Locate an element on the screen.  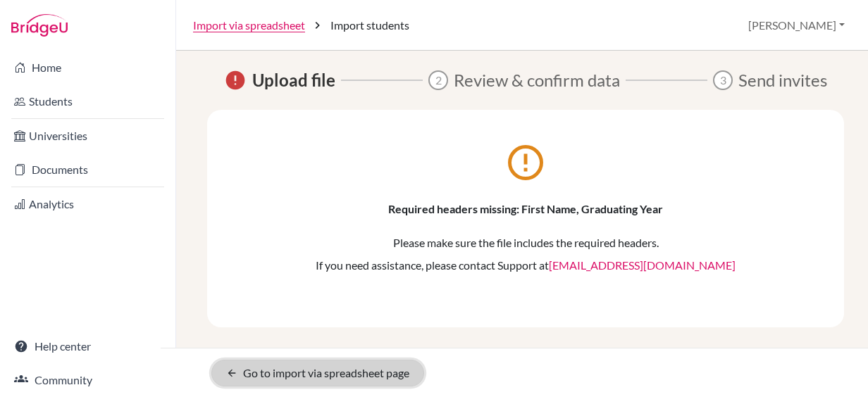
span: Send invites is located at coordinates (783, 80).